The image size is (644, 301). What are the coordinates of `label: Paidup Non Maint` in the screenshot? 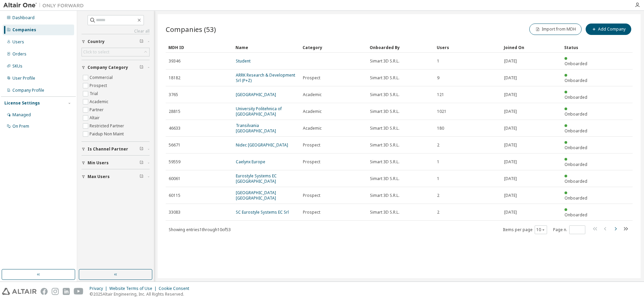 It's located at (107, 134).